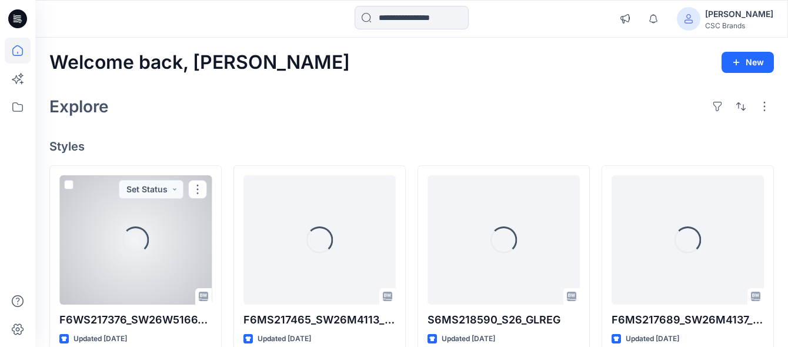  I want to click on h4: Styles, so click(411, 146).